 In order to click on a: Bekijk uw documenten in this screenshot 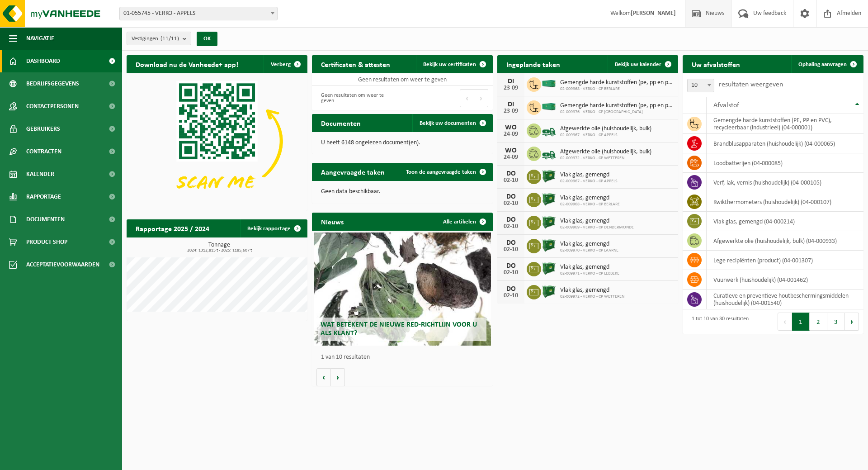, I will do `click(453, 123)`.